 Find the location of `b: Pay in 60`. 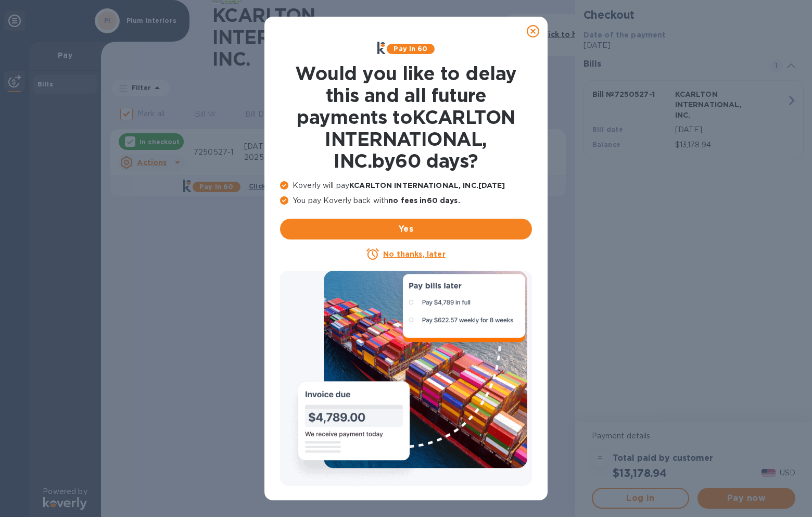

b: Pay in 60 is located at coordinates (410, 48).